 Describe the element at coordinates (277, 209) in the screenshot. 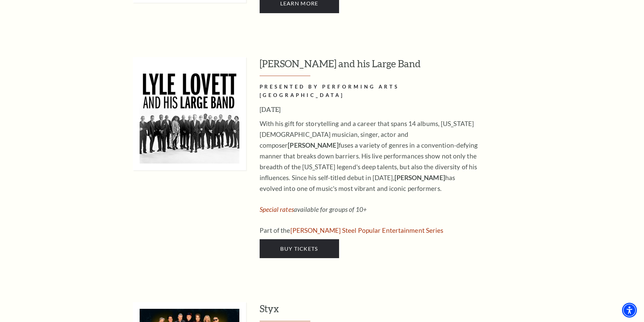

I see `a: Special rates` at that location.